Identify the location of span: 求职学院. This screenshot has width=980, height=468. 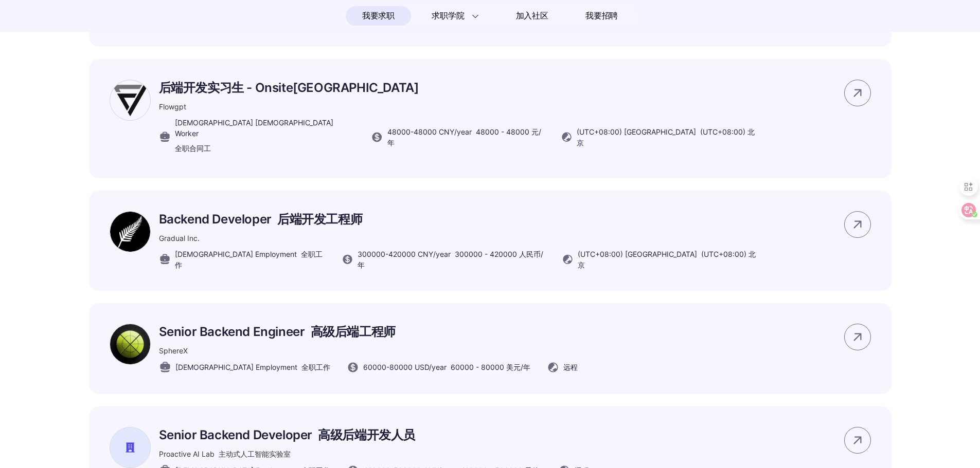
(447, 16).